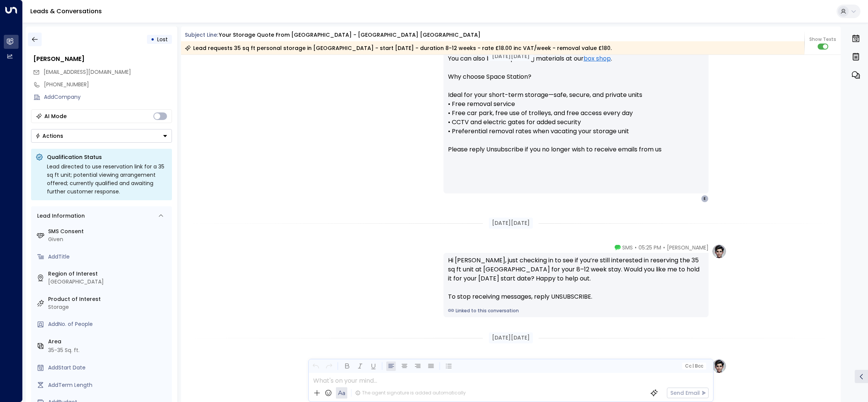 This screenshot has height=402, width=868. Describe the element at coordinates (108, 324) in the screenshot. I see `div: AddNo. of People` at that location.